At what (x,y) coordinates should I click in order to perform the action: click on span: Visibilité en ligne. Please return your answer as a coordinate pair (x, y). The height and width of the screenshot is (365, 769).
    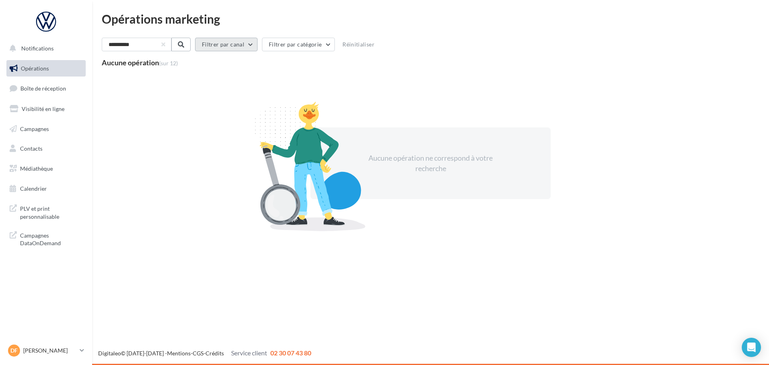
    Looking at the image, I should click on (43, 109).